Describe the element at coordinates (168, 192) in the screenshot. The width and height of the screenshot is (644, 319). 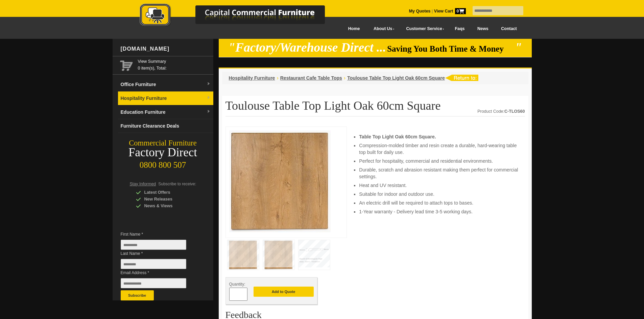
I see `div: Latest Offers` at that location.